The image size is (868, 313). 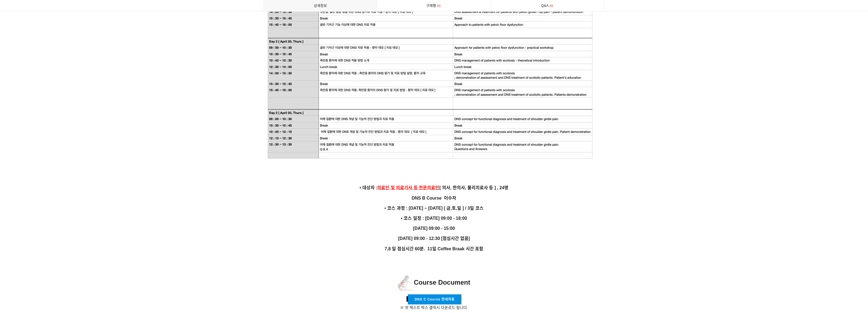 What do you see at coordinates (434, 282) in the screenshot?
I see `span: Course Document` at bounding box center [434, 282].